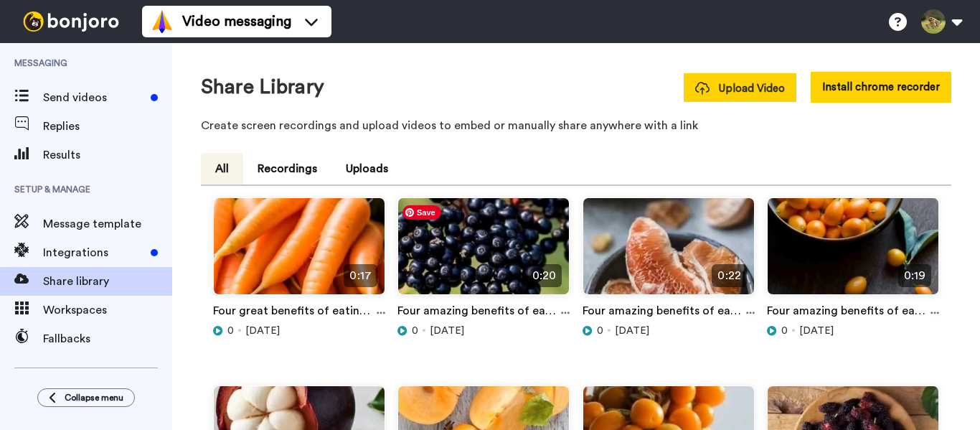 This screenshot has width=980, height=430. What do you see at coordinates (854, 252) in the screenshot?
I see `img: 570458bd-e57b-45c8-98b4-2164d1c1bb29_thumbnail_source_1757301664.jpg` at bounding box center [854, 252].